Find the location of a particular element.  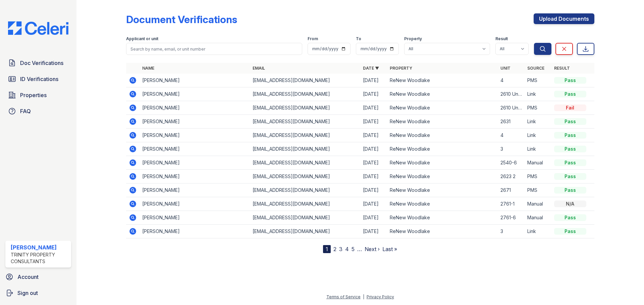

a: Unit is located at coordinates (505, 68).